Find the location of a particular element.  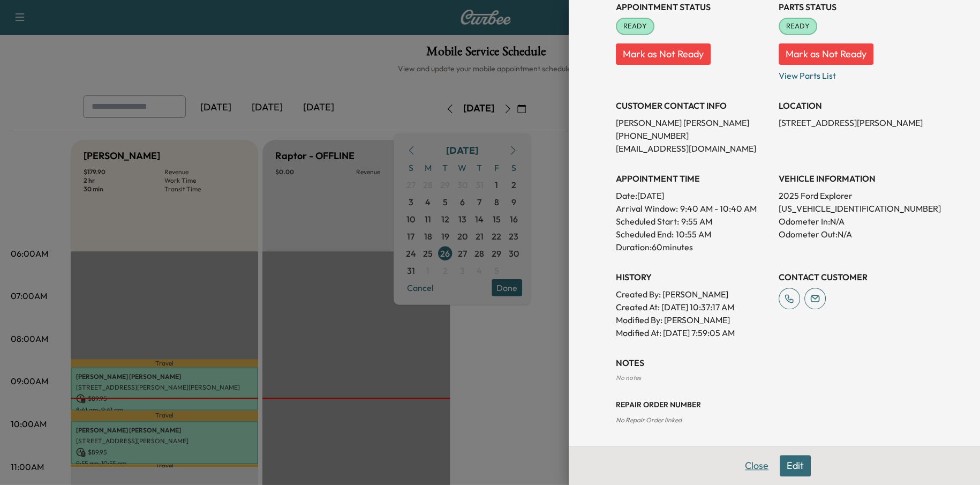

h3: Appointment Status is located at coordinates (693, 7).